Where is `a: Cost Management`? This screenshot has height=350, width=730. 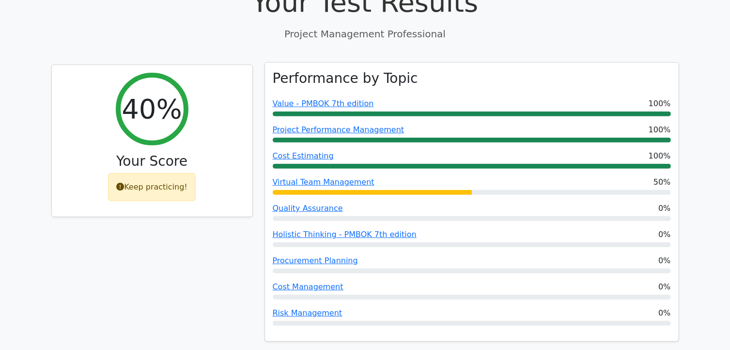
a: Cost Management is located at coordinates (308, 286).